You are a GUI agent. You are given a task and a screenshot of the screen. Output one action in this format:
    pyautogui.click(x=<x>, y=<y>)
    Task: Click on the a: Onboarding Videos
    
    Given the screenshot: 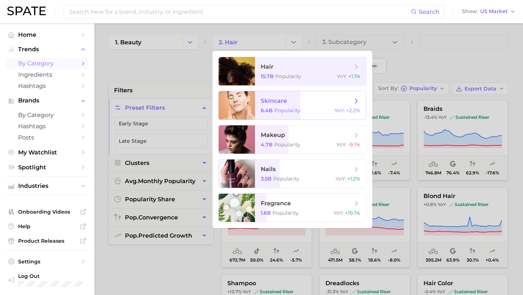 What is the action you would take?
    pyautogui.click(x=47, y=212)
    